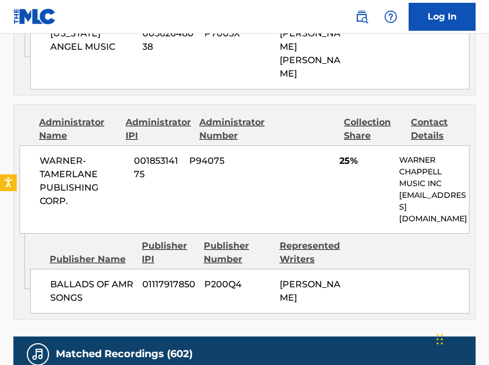 Image resolution: width=489 pixels, height=365 pixels. Describe the element at coordinates (169, 253) in the screenshot. I see `div: Publisher IPI` at that location.